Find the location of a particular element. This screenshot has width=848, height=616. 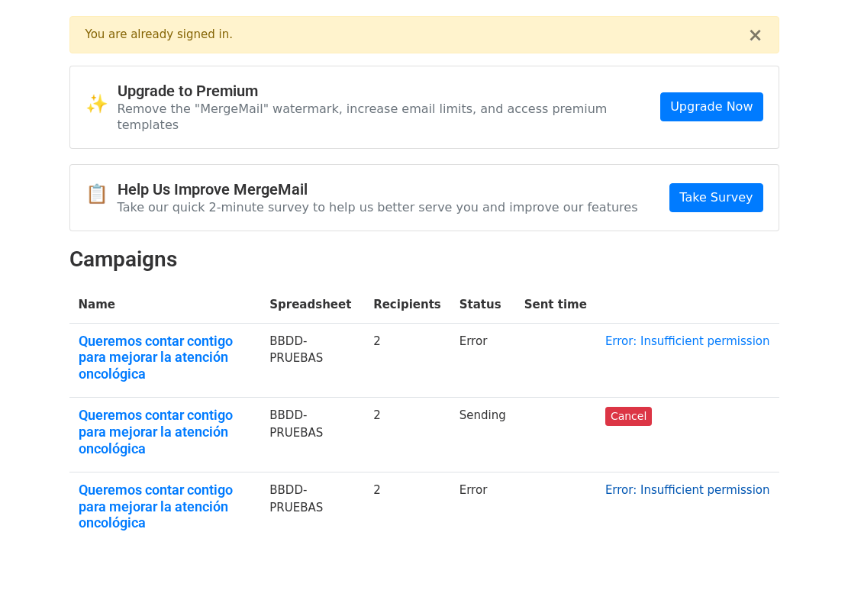

th: Name is located at coordinates (165, 305).